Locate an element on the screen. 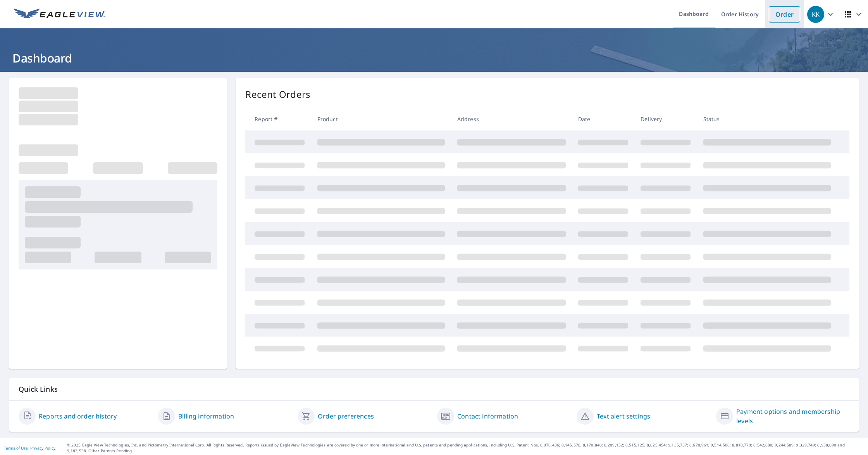 The image size is (868, 455). th: Address is located at coordinates (511, 118).